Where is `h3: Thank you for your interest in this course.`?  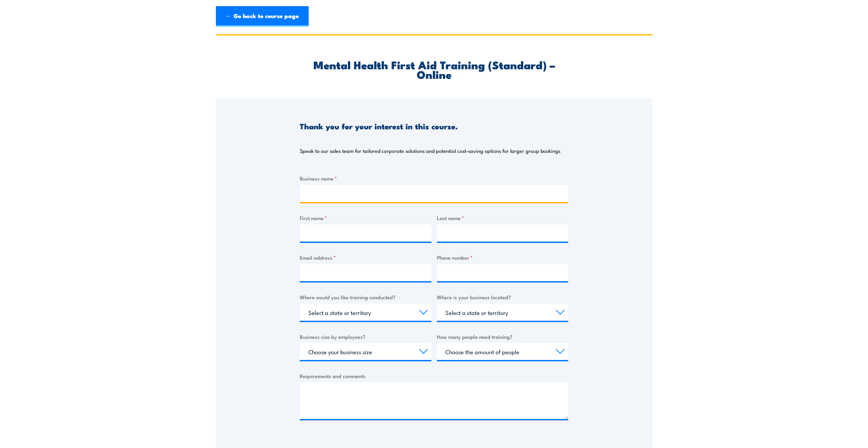 h3: Thank you for your interest in this course. is located at coordinates (378, 126).